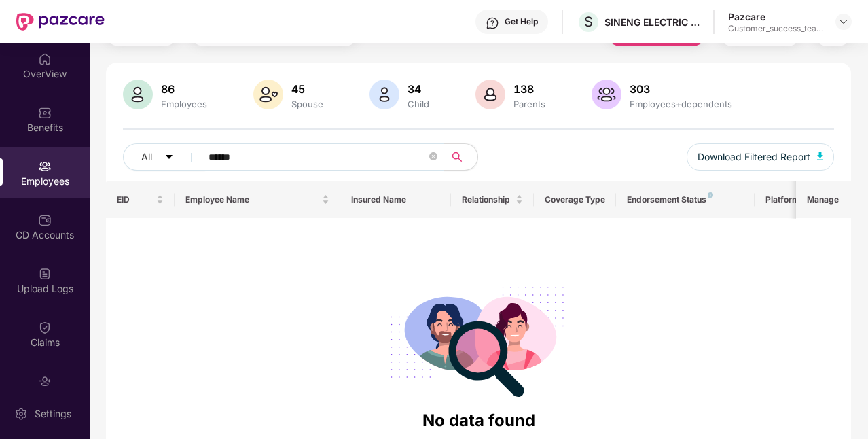 The image size is (868, 439). What do you see at coordinates (457, 157) in the screenshot?
I see `span: search` at bounding box center [457, 157].